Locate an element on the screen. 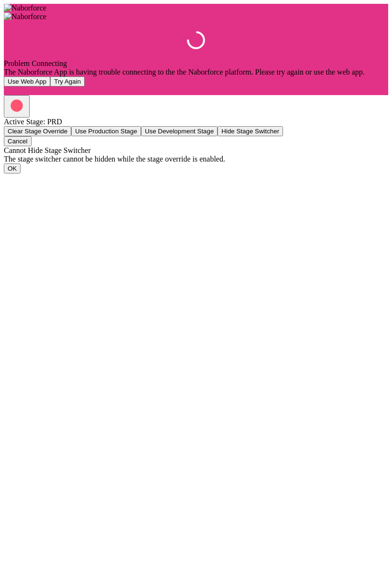 Image resolution: width=392 pixels, height=564 pixels. button: Try Again is located at coordinates (68, 81).